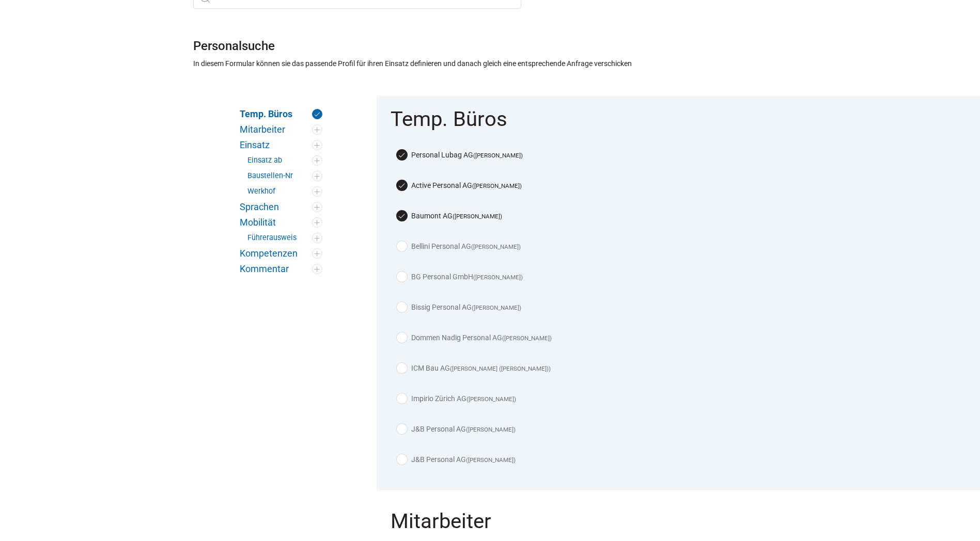  What do you see at coordinates (285, 191) in the screenshot?
I see `a: Werkhof` at bounding box center [285, 191].